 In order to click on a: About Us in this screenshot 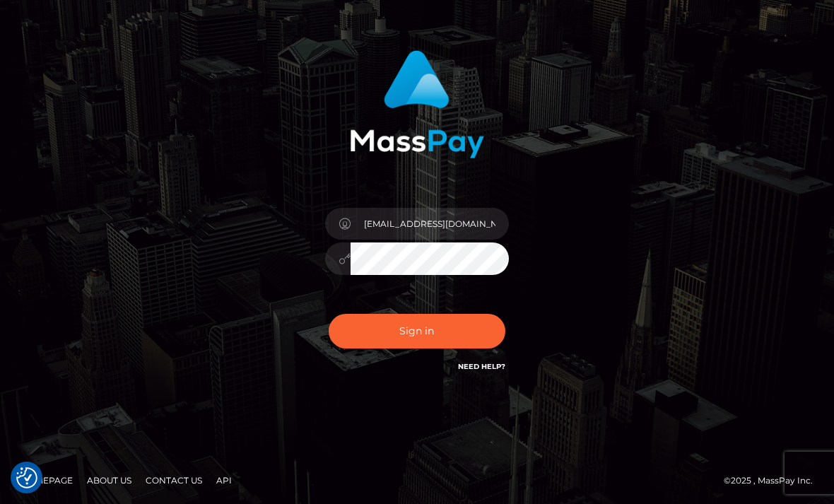, I will do `click(109, 480)`.